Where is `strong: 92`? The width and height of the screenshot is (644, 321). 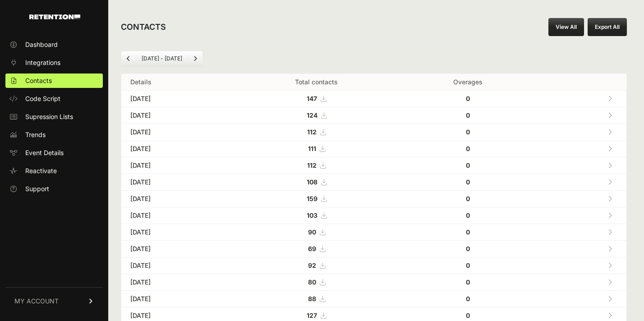 strong: 92 is located at coordinates (312, 265).